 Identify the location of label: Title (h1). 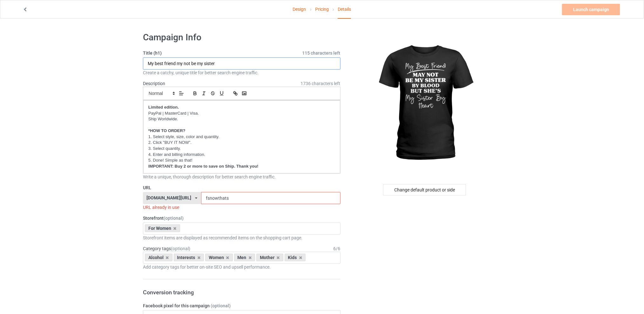
(242, 53).